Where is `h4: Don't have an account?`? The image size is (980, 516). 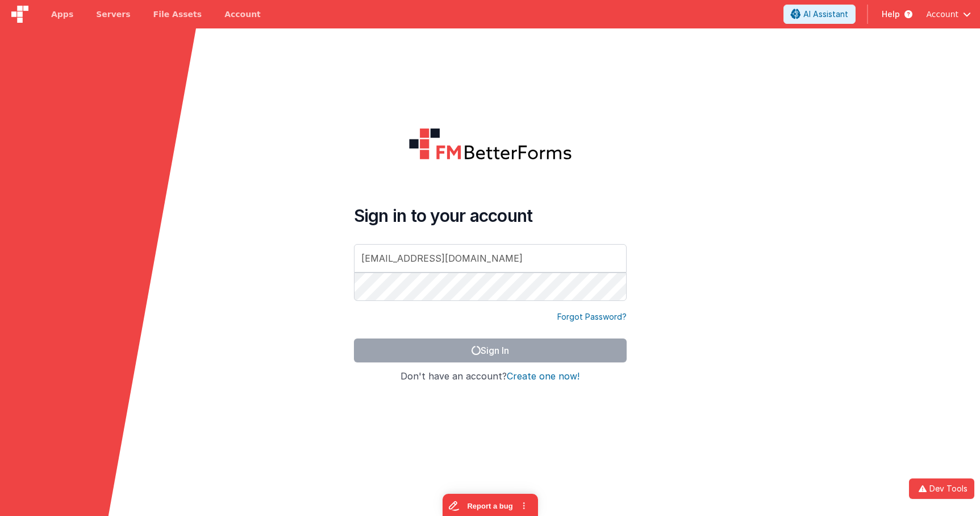 h4: Don't have an account? is located at coordinates (491, 377).